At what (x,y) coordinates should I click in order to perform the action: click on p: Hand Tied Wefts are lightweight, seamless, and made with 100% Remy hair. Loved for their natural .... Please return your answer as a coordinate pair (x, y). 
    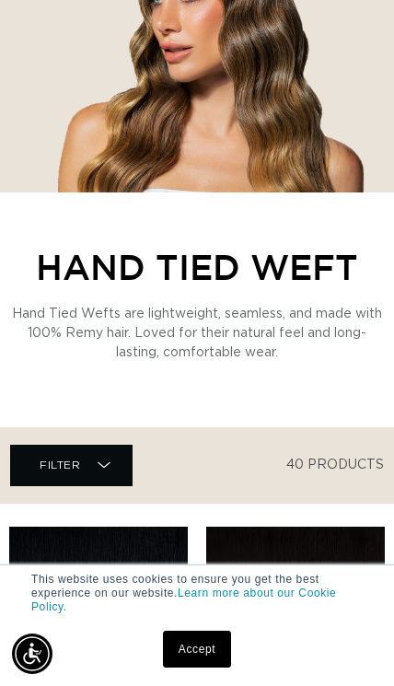
    Looking at the image, I should click on (197, 333).